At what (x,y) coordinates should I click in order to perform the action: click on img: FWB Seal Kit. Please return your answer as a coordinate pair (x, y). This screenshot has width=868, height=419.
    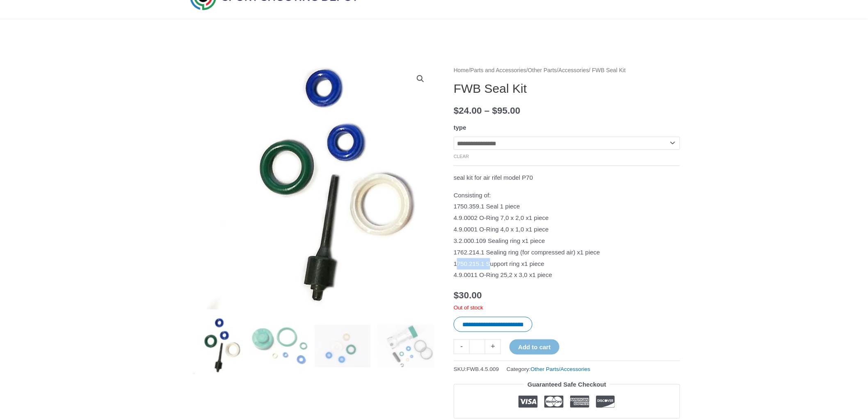
    Looking at the image, I should click on (216, 346).